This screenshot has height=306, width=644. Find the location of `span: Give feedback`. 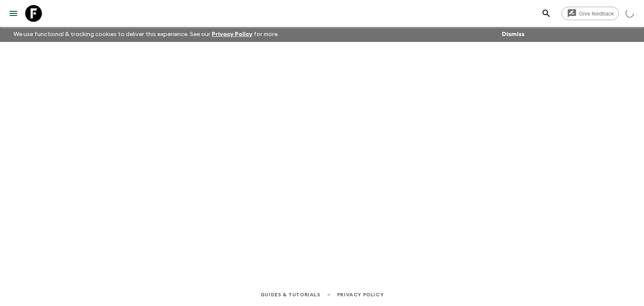

span: Give feedback is located at coordinates (596, 14).